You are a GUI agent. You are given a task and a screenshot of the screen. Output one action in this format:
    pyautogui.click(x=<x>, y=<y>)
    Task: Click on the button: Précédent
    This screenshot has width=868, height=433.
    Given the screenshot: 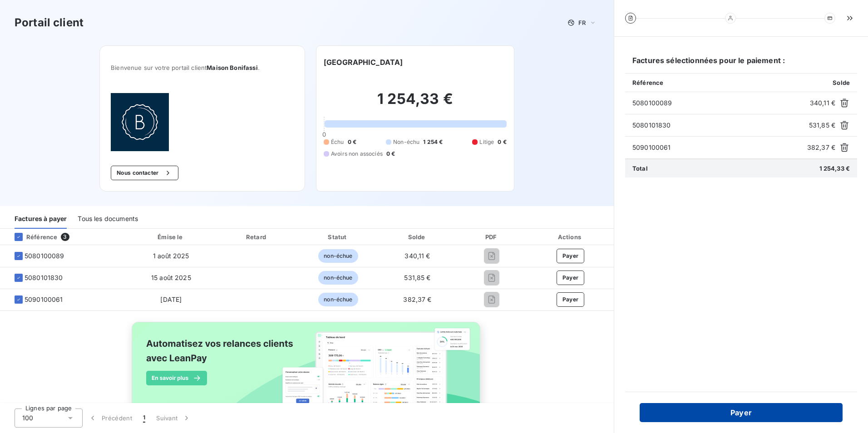 What is the action you would take?
    pyautogui.click(x=110, y=418)
    